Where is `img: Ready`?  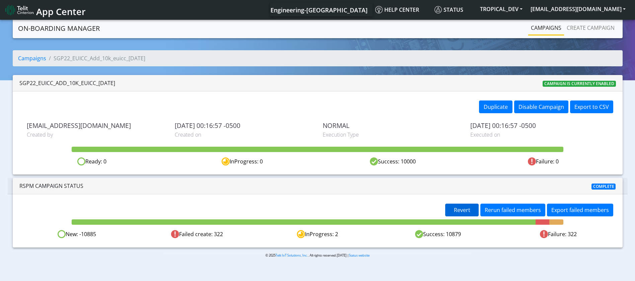
img: Ready is located at coordinates (62, 234).